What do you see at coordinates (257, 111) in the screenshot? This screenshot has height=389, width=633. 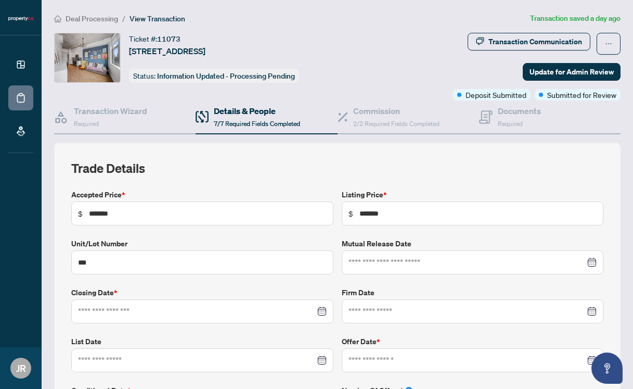 I see `h4: Details & People` at bounding box center [257, 111].